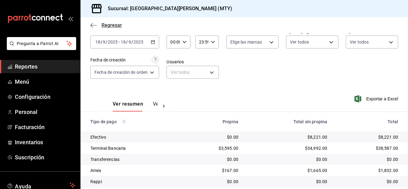 The image size is (408, 189). I want to click on span: Inventarios, so click(45, 142).